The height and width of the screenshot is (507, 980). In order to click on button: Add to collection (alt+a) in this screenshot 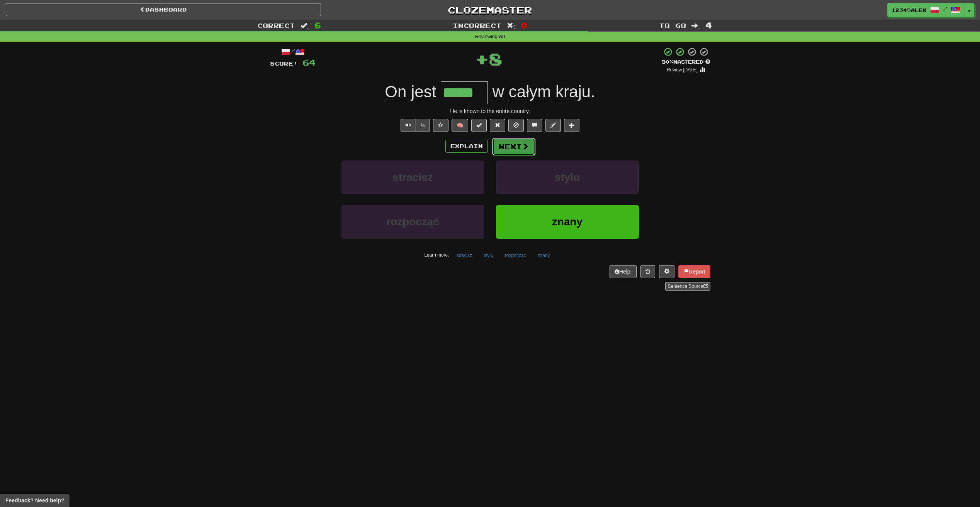, I will do `click(571, 126)`.